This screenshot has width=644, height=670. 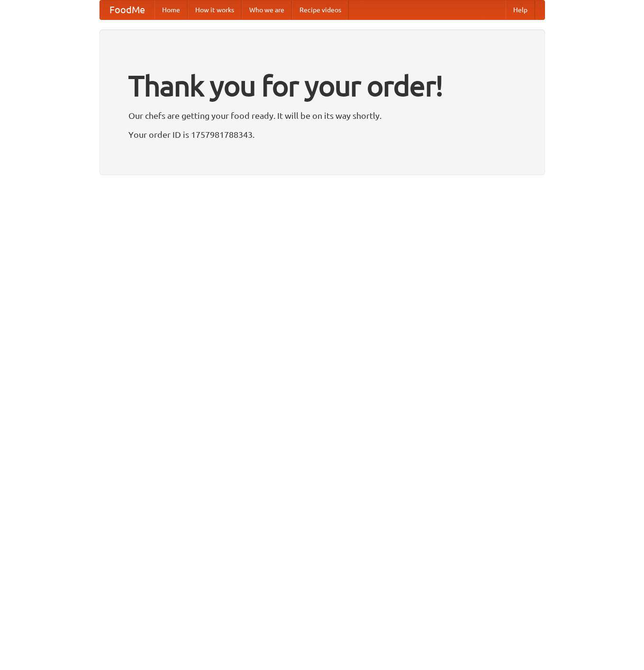 What do you see at coordinates (322, 86) in the screenshot?
I see `h1: Thank you for your order!` at bounding box center [322, 86].